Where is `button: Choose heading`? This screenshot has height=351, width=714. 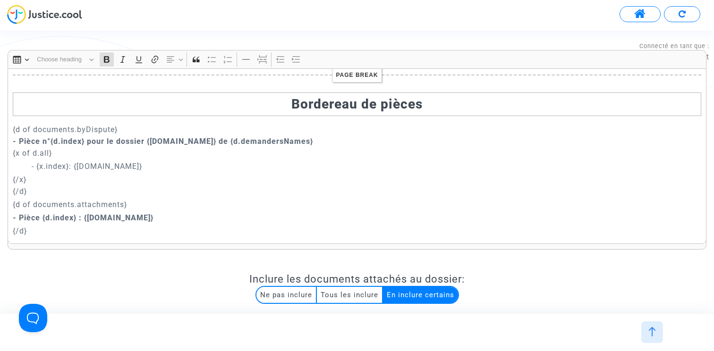
button: Choose heading is located at coordinates (65, 59).